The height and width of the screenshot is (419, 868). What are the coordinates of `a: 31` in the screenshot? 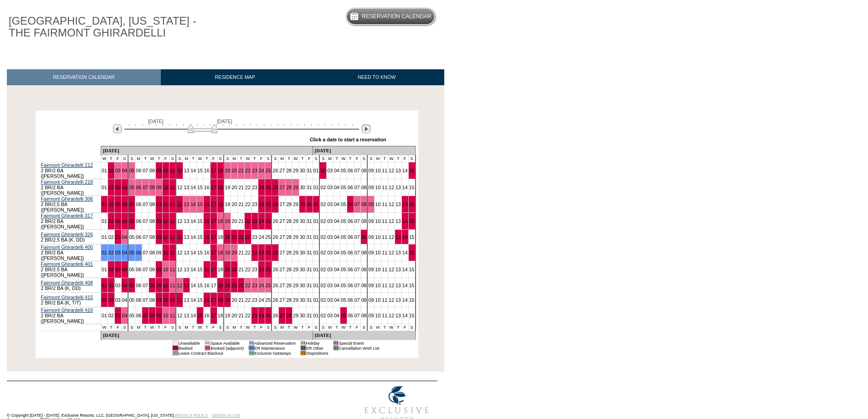 It's located at (309, 171).